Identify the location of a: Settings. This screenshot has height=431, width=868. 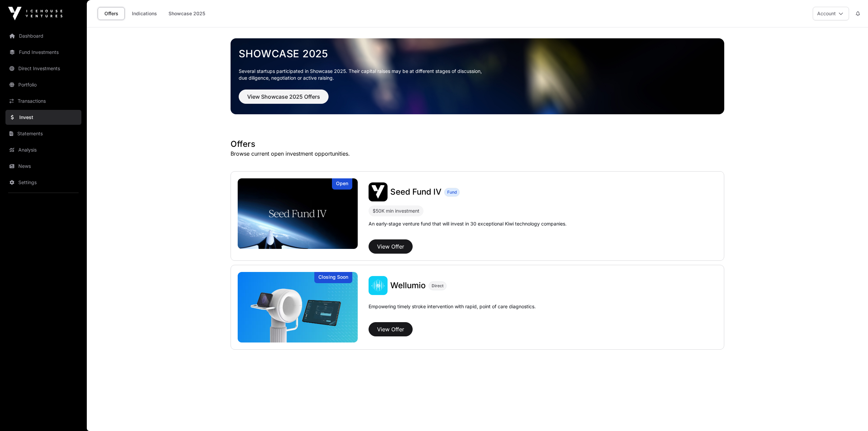
(43, 183).